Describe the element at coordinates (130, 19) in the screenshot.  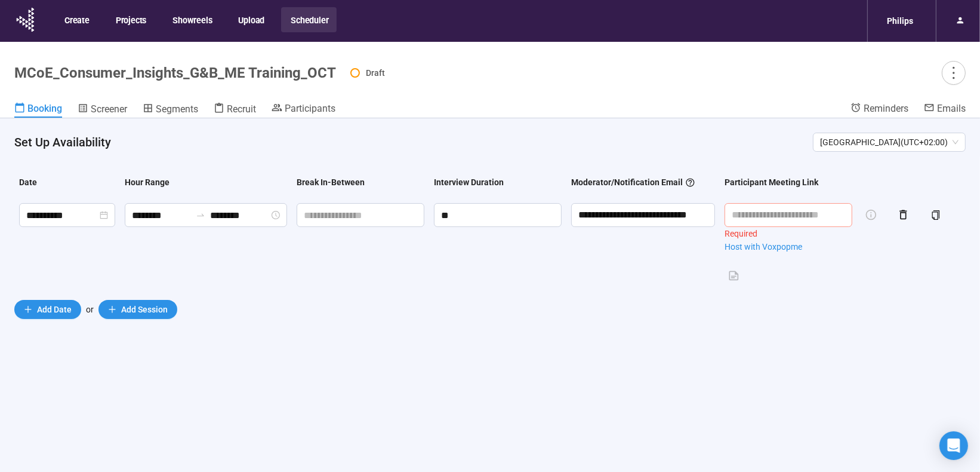
I see `button: Projects` at that location.